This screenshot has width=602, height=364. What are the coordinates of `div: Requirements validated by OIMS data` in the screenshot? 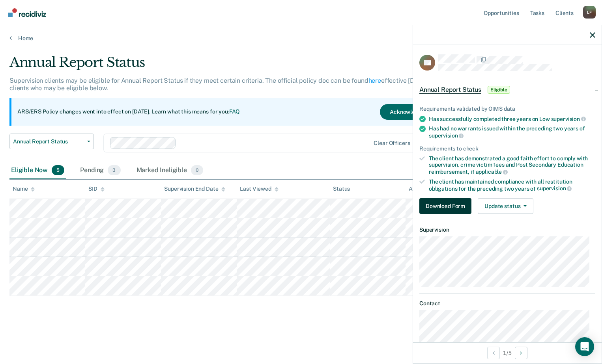 It's located at (508, 109).